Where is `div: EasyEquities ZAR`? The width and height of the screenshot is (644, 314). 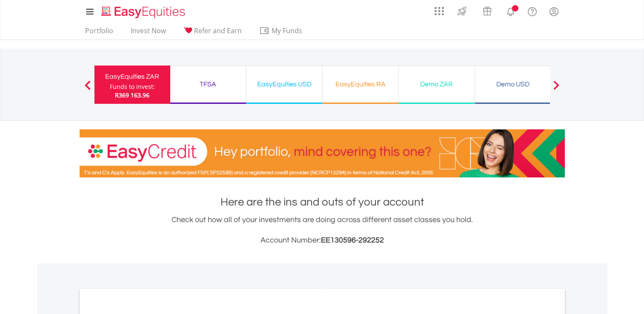
div: EasyEquities ZAR is located at coordinates (132, 77).